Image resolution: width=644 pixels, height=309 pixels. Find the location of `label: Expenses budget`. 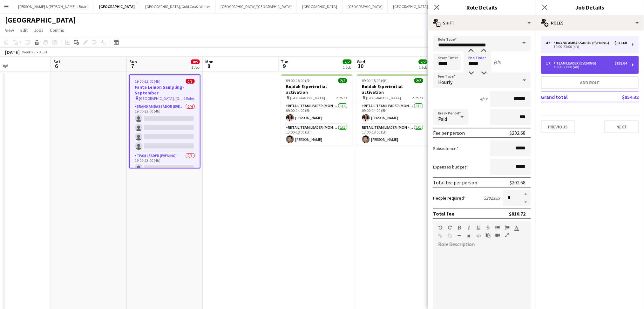

label: Expenses budget is located at coordinates (451, 167).